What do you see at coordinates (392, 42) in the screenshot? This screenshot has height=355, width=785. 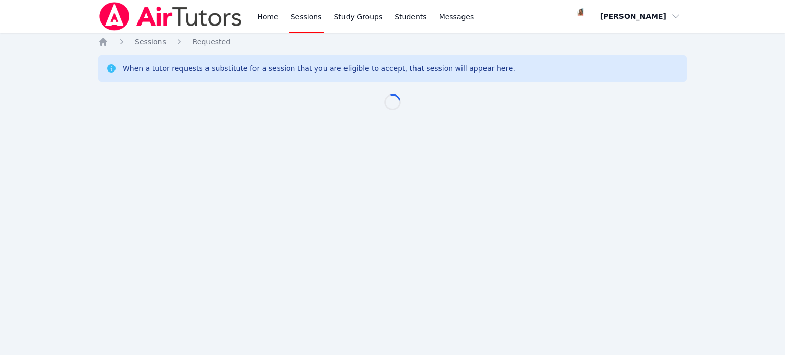 I see `nav: Breadcrumb` at bounding box center [392, 42].